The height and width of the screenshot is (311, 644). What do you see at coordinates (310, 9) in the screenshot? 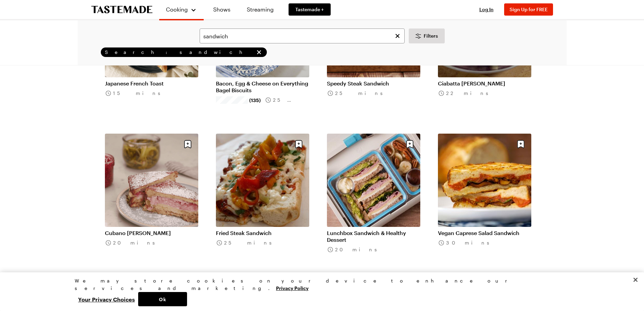
I see `a: Tastemade +` at bounding box center [310, 9].